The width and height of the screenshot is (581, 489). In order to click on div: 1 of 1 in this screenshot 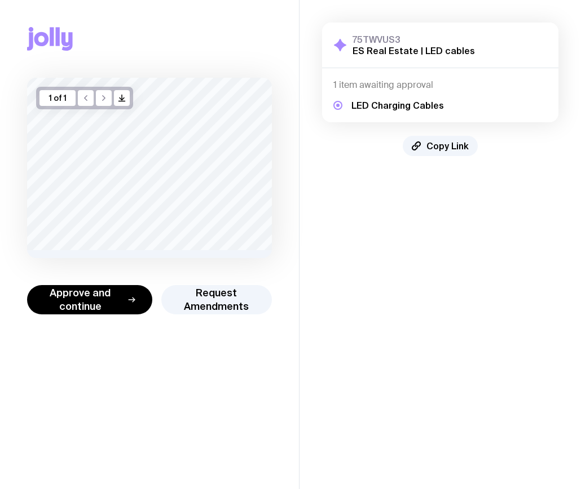, I will do `click(57, 98)`.